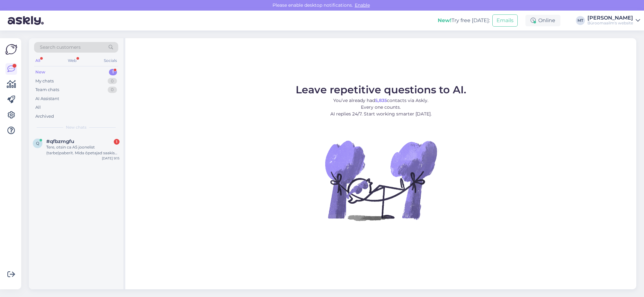  What do you see at coordinates (610, 23) in the screenshot?
I see `div: Büroomaailm's website` at bounding box center [610, 23].